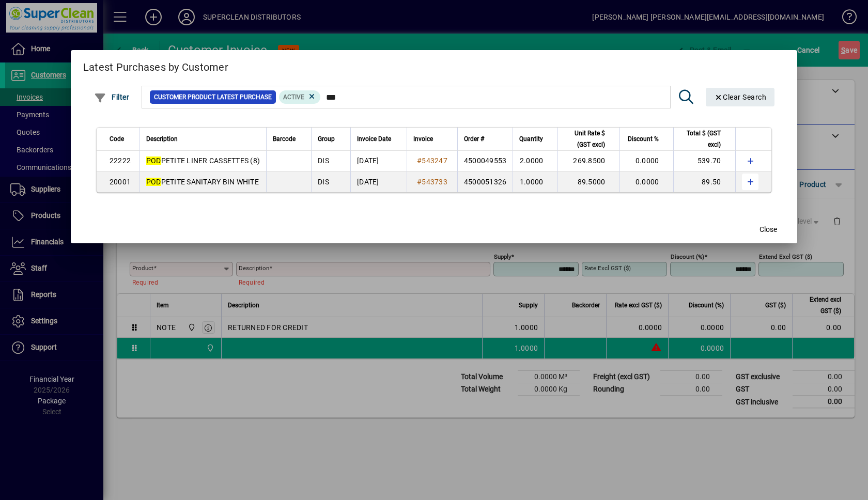  What do you see at coordinates (293, 97) in the screenshot?
I see `span: Active` at bounding box center [293, 97].